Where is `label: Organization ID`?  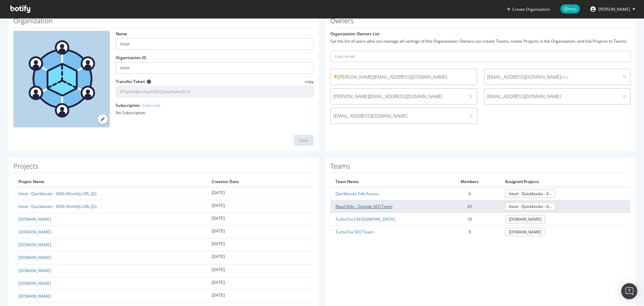
label: Organization ID is located at coordinates (131, 57).